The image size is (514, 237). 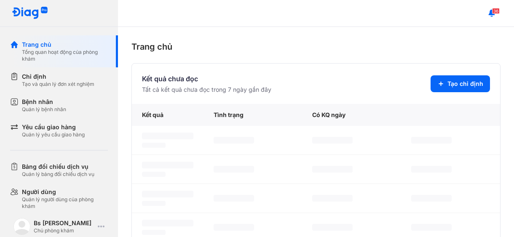 What do you see at coordinates (253, 115) in the screenshot?
I see `div: Tình trạng` at bounding box center [253, 115].